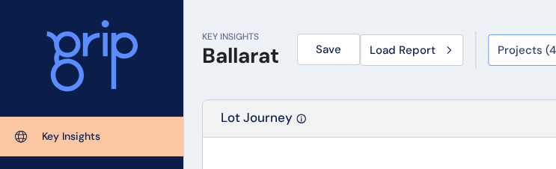  What do you see at coordinates (412, 50) in the screenshot?
I see `button: Load Report` at bounding box center [412, 50].